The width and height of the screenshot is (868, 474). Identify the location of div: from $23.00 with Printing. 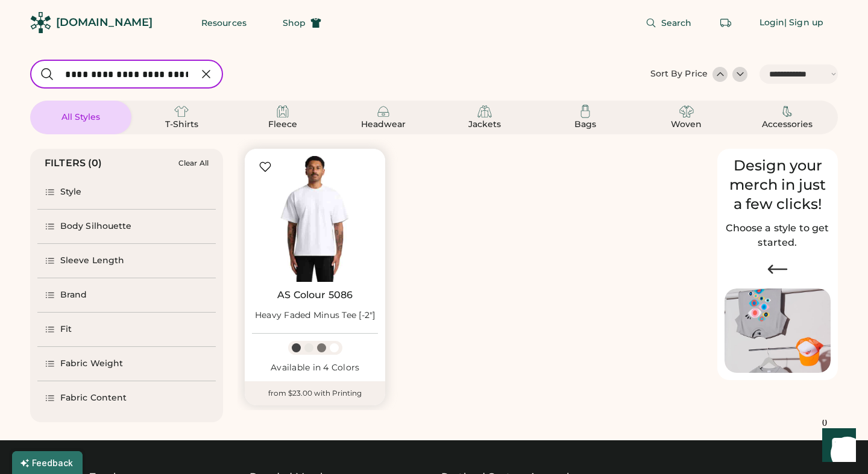
(315, 393).